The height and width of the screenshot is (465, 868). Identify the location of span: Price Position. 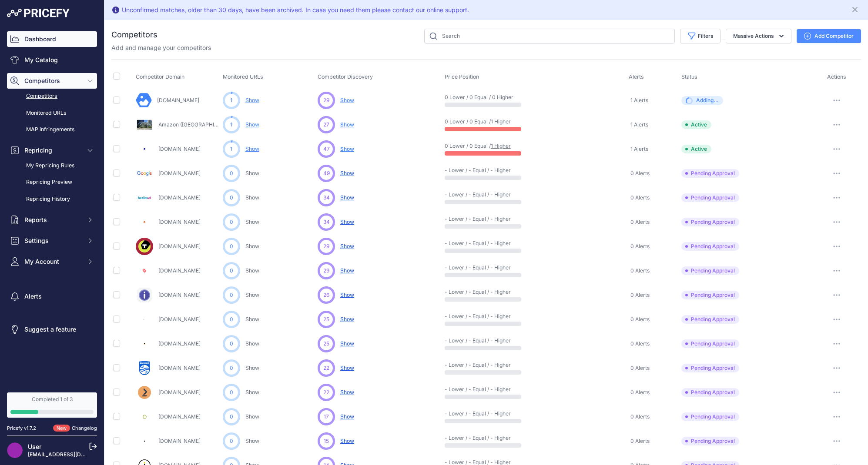
(461, 77).